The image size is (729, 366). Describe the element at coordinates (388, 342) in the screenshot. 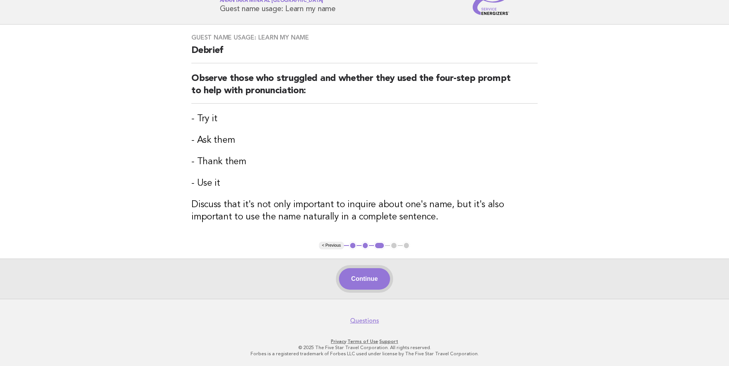

I see `a: Support` at that location.